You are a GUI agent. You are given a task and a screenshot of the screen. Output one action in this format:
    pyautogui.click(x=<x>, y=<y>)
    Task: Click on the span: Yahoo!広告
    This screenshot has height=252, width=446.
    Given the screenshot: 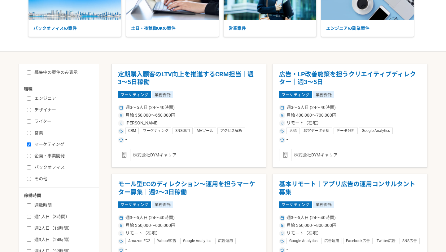 What is the action you would take?
    pyautogui.click(x=167, y=241)
    